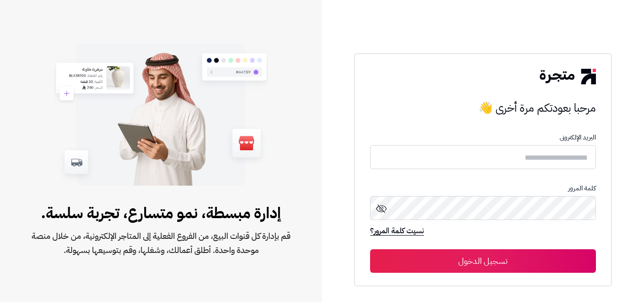 The image size is (644, 302). Describe the element at coordinates (483, 261) in the screenshot. I see `button: تسجيل الدخول` at that location.